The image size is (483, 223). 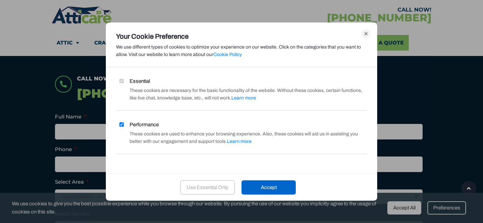 I want to click on input: Essential, so click(x=122, y=81).